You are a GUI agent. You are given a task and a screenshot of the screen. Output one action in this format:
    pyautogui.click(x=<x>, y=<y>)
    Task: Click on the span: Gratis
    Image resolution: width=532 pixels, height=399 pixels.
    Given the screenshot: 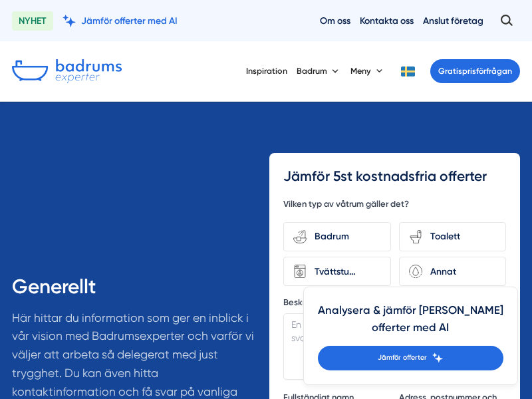 What is the action you would take?
    pyautogui.click(x=450, y=71)
    